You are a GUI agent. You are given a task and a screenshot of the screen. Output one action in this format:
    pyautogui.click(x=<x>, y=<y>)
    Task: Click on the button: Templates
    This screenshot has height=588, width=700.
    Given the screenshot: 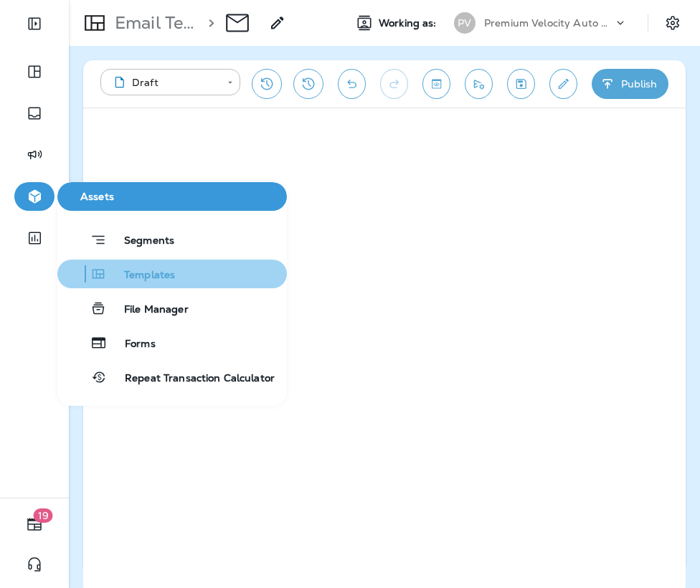 What is the action you would take?
    pyautogui.click(x=172, y=274)
    